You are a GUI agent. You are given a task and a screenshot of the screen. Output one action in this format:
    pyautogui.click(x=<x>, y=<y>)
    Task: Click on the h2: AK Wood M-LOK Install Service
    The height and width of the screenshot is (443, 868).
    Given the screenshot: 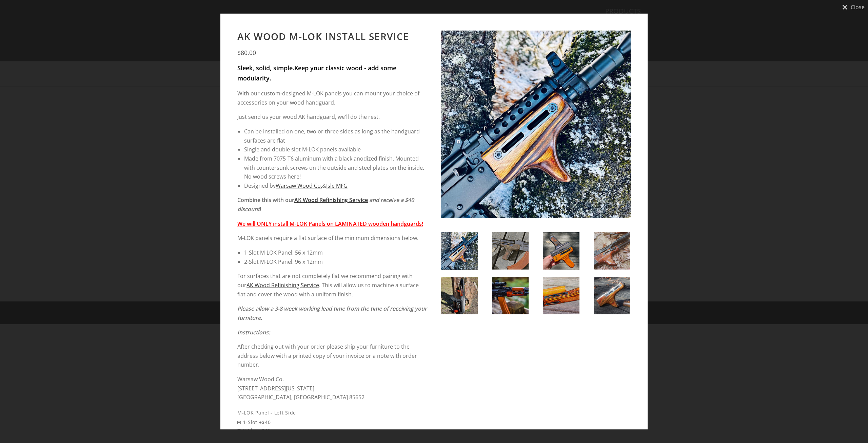 What is the action you would take?
    pyautogui.click(x=333, y=36)
    